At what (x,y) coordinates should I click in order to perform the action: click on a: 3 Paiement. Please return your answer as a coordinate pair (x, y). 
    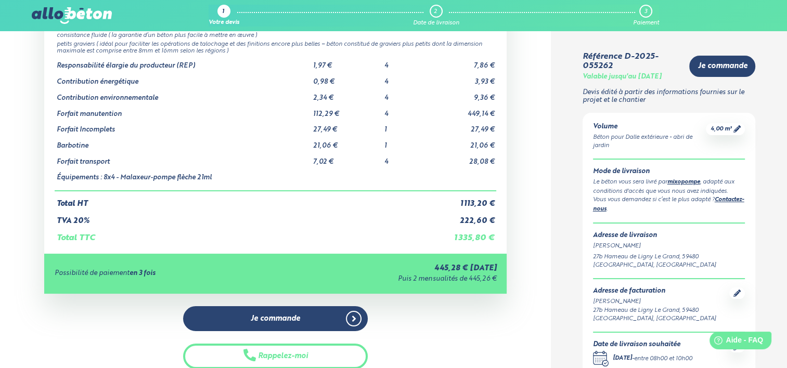
    Looking at the image, I should click on (646, 16).